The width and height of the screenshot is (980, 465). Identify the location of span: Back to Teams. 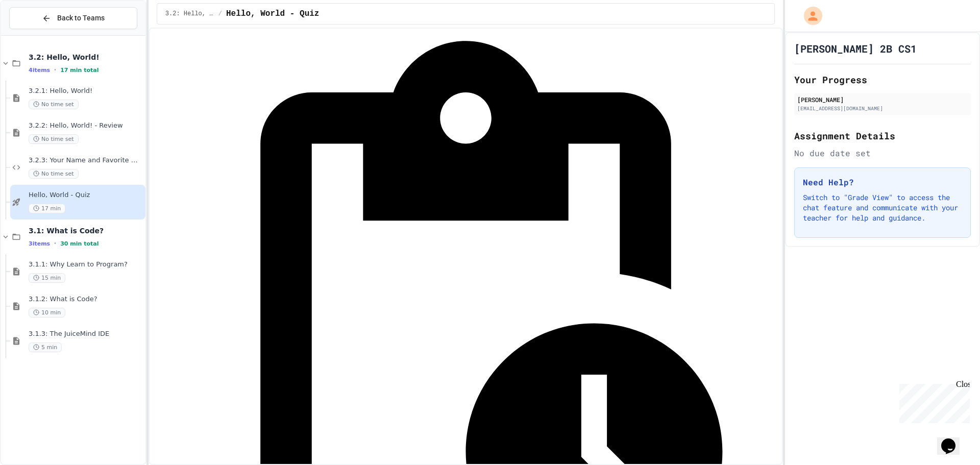
(81, 18).